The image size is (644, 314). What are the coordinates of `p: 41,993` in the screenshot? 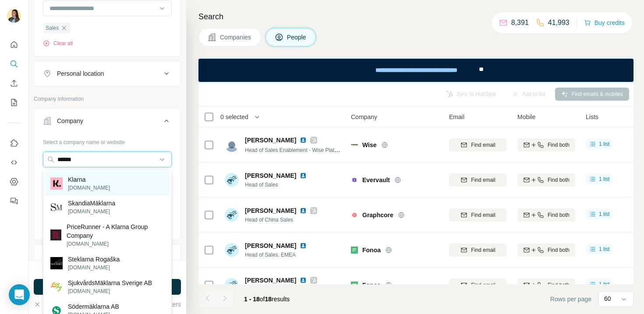 It's located at (558, 23).